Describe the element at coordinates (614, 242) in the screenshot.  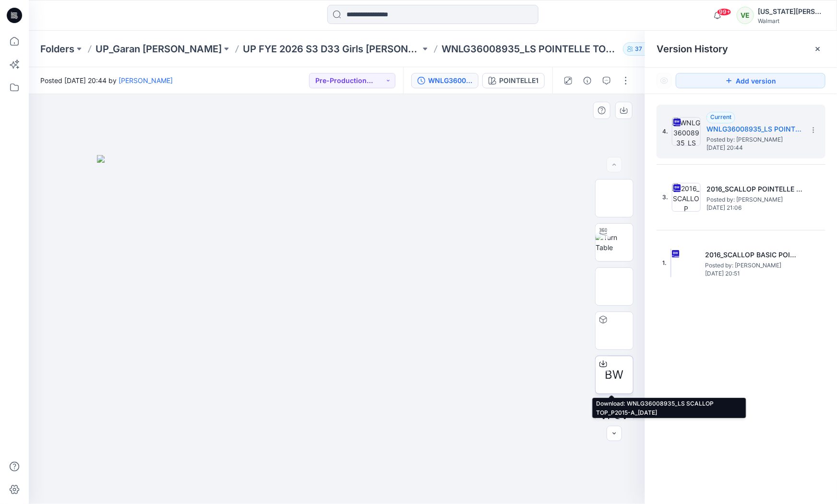
I see `img: Turn Table` at that location.